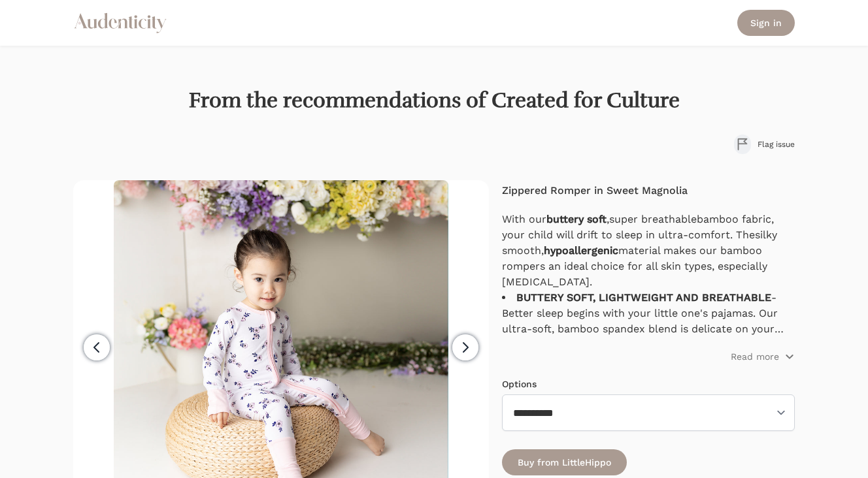  I want to click on h1: From the recommendations of Created for Culture, so click(434, 101).